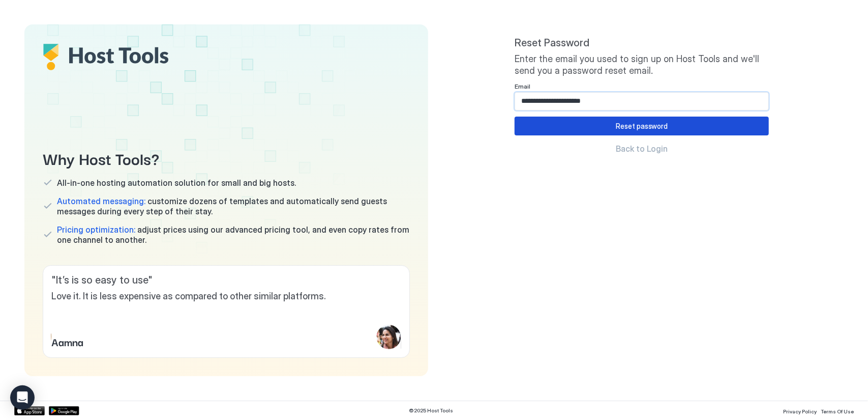  I want to click on span: Back to Login, so click(642, 148).